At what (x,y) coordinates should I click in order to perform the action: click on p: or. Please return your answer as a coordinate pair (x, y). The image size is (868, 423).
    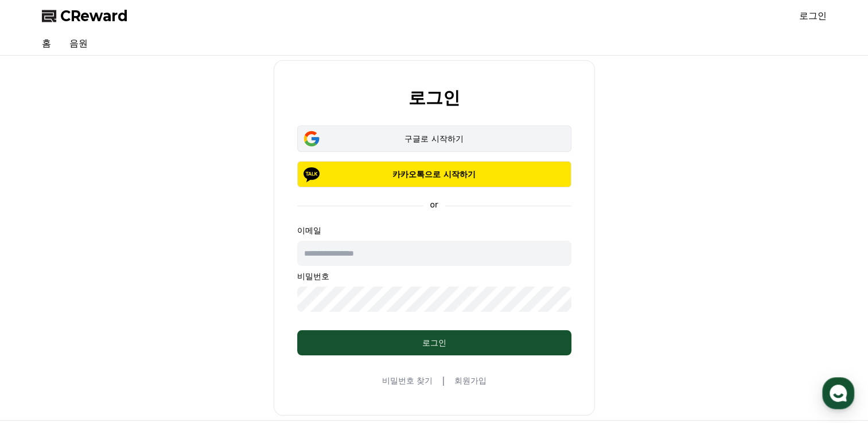
    Looking at the image, I should click on (434, 204).